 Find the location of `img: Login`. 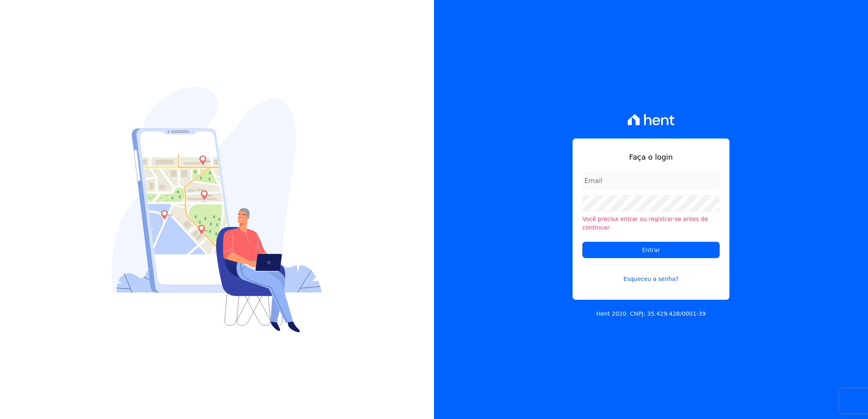

img: Login is located at coordinates (217, 210).